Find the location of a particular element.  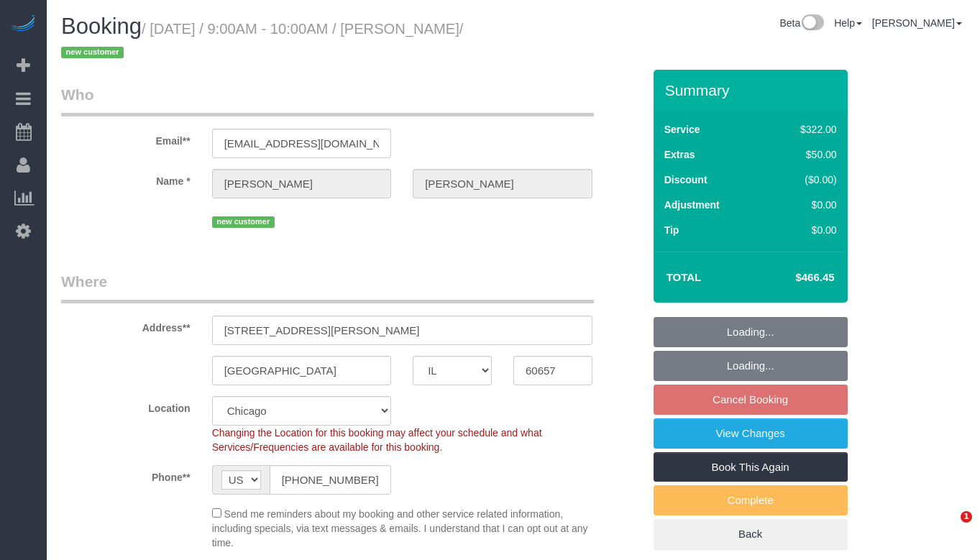

h4: $466.45 is located at coordinates (793, 278).